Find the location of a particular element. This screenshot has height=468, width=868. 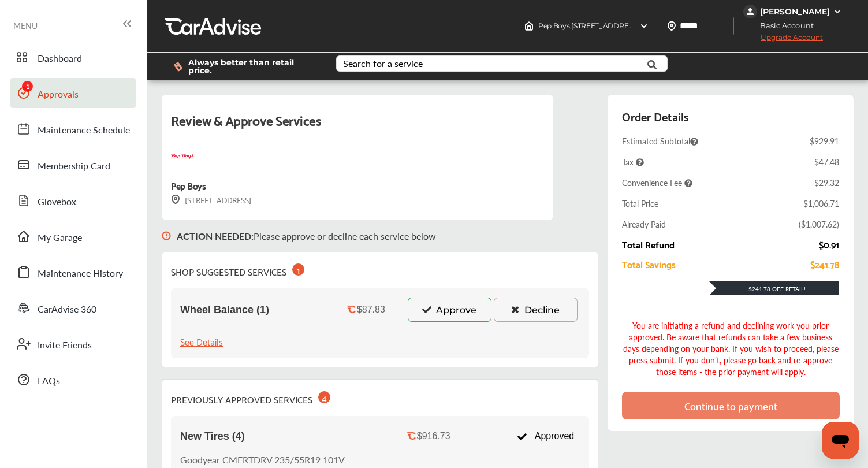

div: Total Price is located at coordinates (639, 203).